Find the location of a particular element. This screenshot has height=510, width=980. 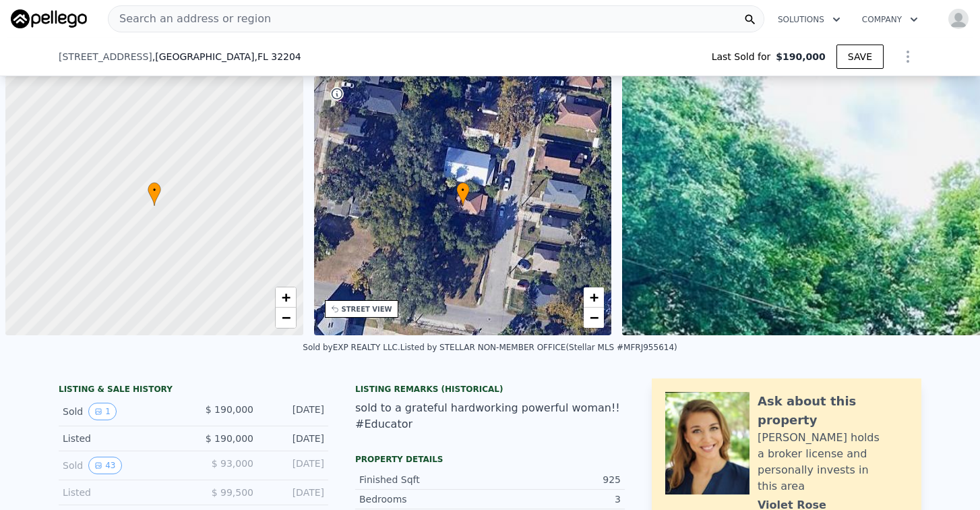

div: Ask about this property is located at coordinates (832, 410).